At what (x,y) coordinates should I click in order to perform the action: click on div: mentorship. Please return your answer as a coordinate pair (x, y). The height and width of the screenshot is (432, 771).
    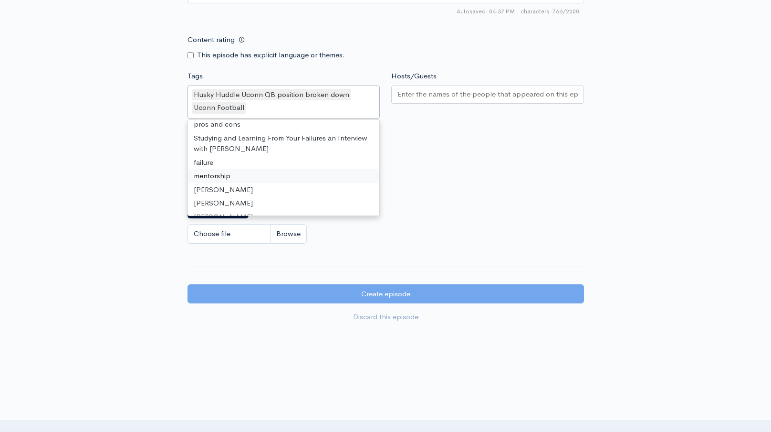
    Looking at the image, I should click on (284, 176).